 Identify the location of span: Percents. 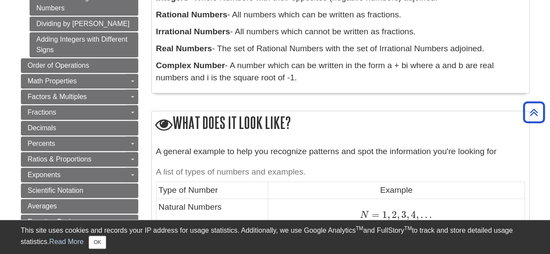
(41, 144).